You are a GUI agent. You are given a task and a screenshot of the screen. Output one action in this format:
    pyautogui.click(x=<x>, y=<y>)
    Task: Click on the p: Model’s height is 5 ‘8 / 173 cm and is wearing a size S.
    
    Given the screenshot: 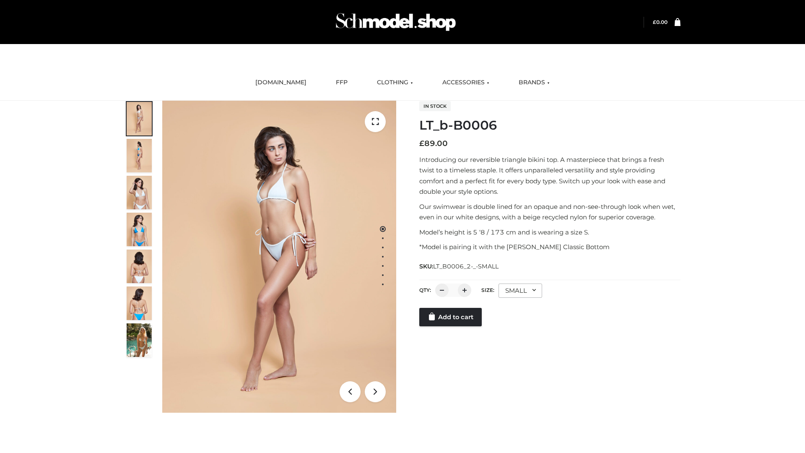 What is the action you would take?
    pyautogui.click(x=550, y=232)
    